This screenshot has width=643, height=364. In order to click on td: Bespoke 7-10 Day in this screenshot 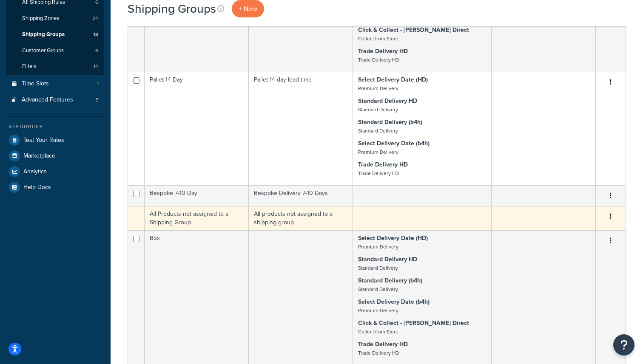, I will do `click(197, 195)`.